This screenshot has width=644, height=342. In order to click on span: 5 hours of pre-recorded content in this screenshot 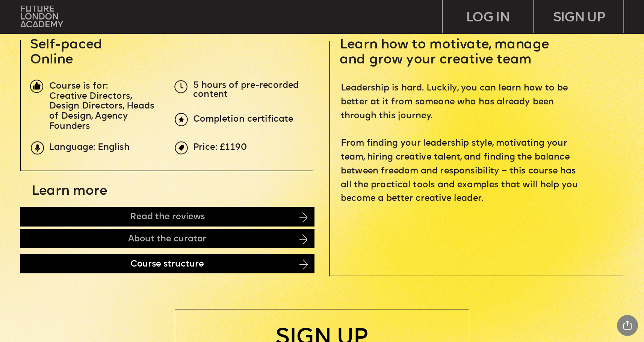, I will do `click(247, 90)`.